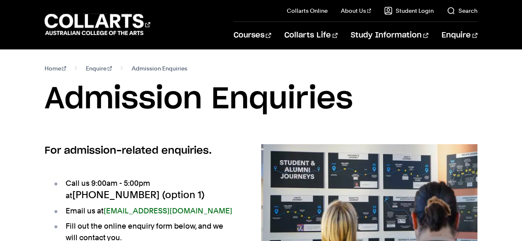 The image size is (522, 241). Describe the element at coordinates (144, 190) in the screenshot. I see `li: Call us 9:00am - 5:00pm at` at that location.